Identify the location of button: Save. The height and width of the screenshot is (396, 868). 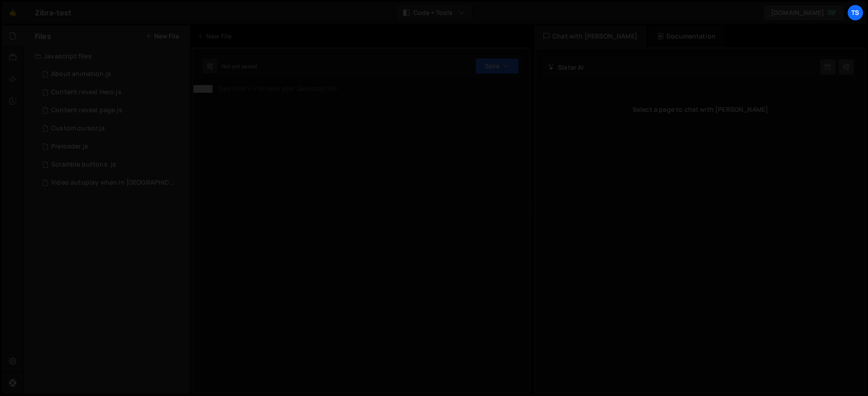
(497, 66).